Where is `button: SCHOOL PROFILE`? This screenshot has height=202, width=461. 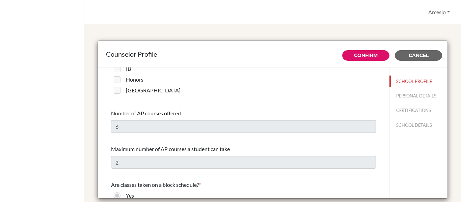
button: SCHOOL PROFILE is located at coordinates (419, 81).